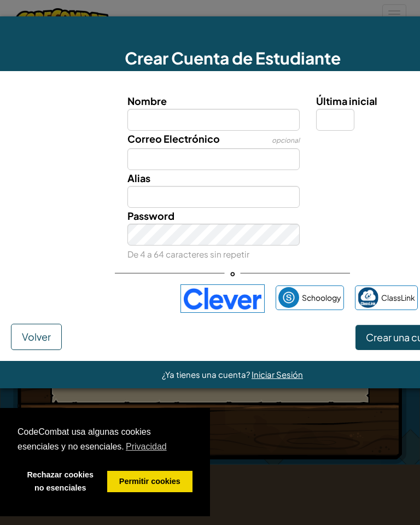 This screenshot has height=525, width=420. What do you see at coordinates (277, 374) in the screenshot?
I see `span: Iniciar Sesión` at bounding box center [277, 374].